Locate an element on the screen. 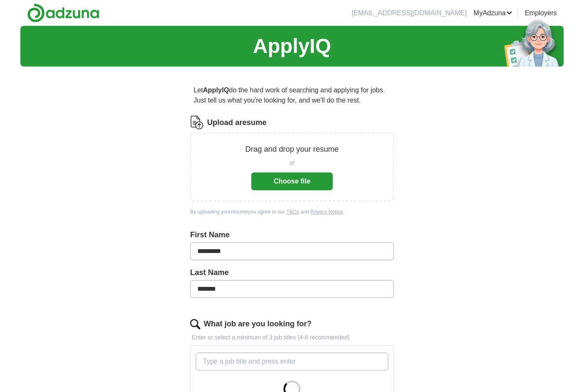 The height and width of the screenshot is (392, 584). strong: ApplyIQ is located at coordinates (215, 90).